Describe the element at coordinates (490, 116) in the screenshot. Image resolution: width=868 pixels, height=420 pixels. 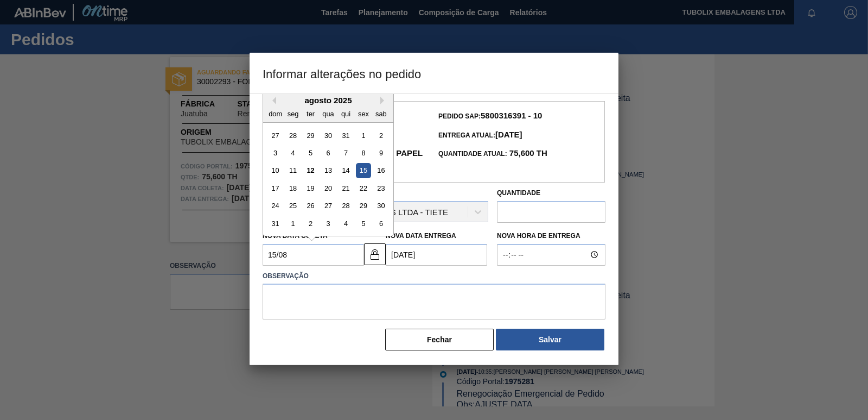
I see `span: Pedido SAP:` at that location.